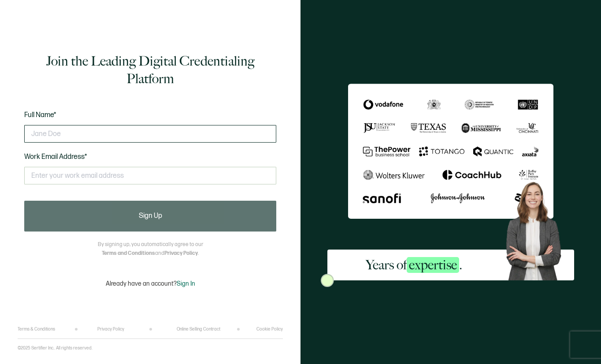 This screenshot has height=364, width=601. I want to click on h2: Years of ., so click(414, 265).